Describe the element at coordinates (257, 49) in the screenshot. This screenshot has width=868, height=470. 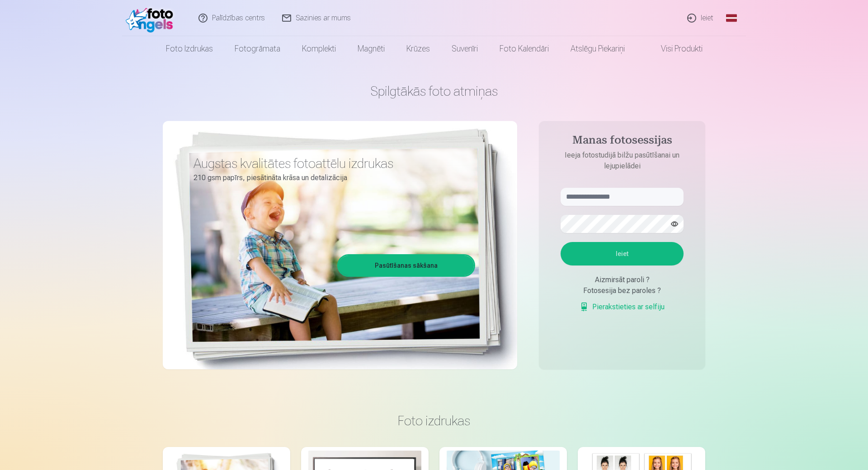
I see `a: Fotogrāmata` at that location.